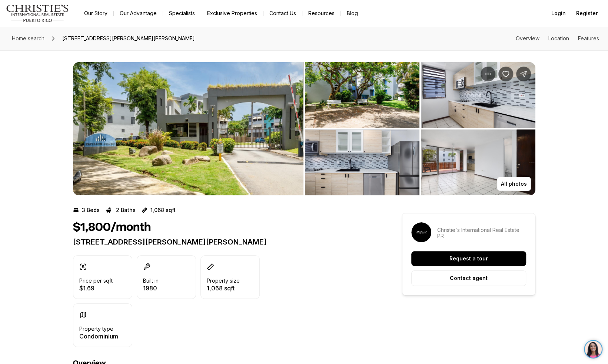 This screenshot has width=608, height=364. What do you see at coordinates (469, 278) in the screenshot?
I see `p: Contact agent` at bounding box center [469, 278].